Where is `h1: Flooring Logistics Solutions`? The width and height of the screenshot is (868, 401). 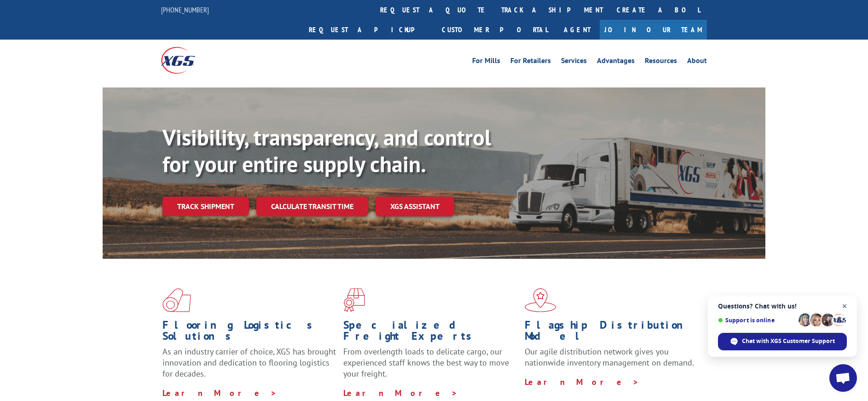
h1: Flooring Logistics Solutions is located at coordinates (250, 333).